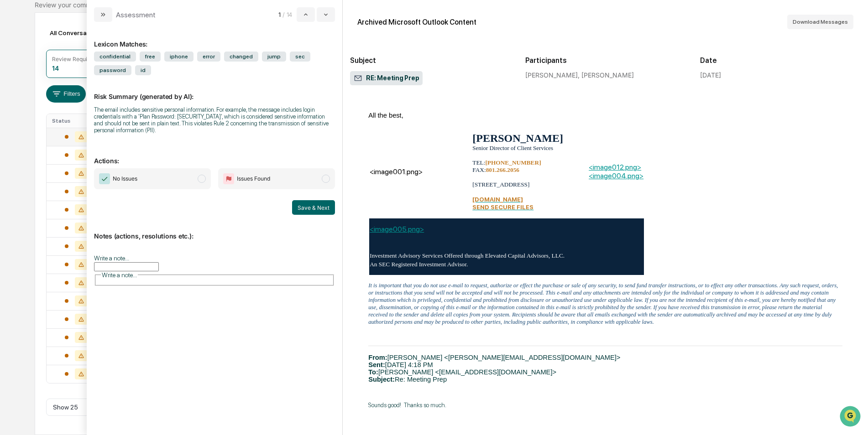 The image size is (868, 435). I want to click on span: in compliance with applicable laws., so click(612, 322).